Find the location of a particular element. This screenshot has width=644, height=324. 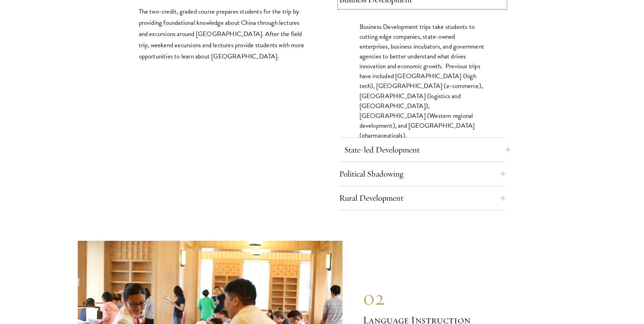

button: State-led Development is located at coordinates (428, 150).